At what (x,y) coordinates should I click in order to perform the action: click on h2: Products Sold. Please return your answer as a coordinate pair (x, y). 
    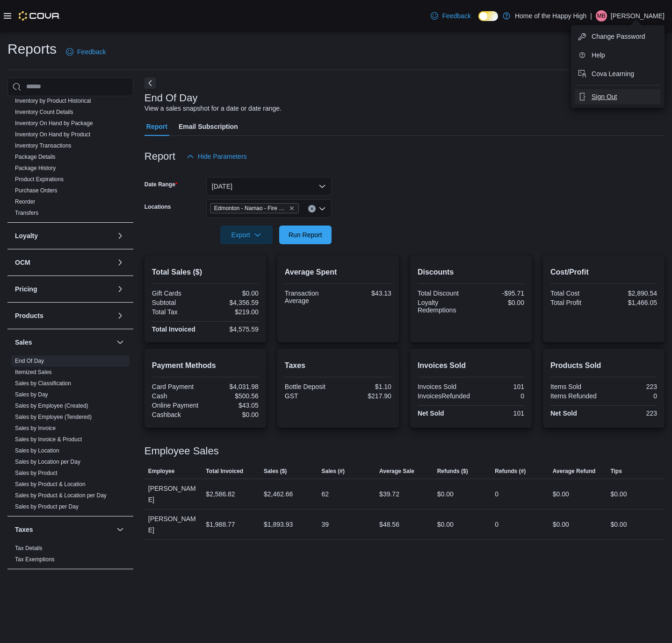
    Looking at the image, I should click on (603, 366).